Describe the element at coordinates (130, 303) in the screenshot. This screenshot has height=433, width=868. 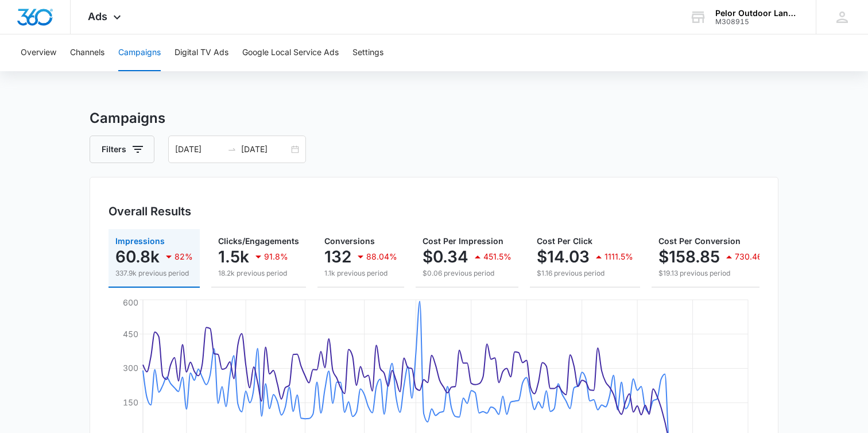
I see `tspan: 600` at that location.